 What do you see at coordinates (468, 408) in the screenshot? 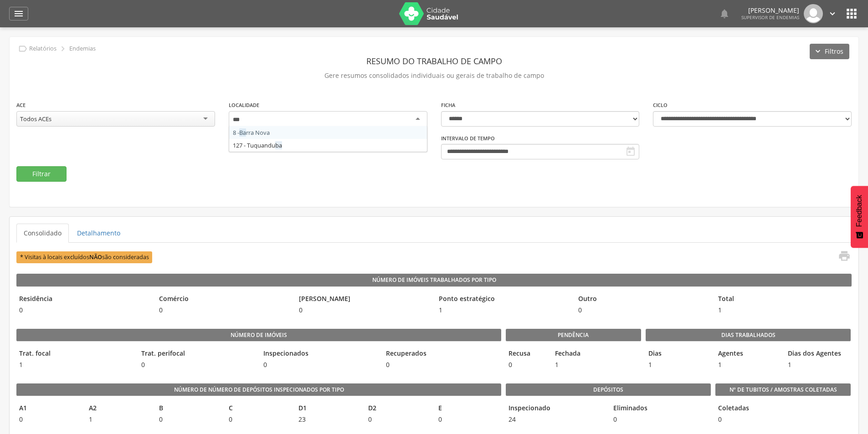
I see `legend: E` at bounding box center [468, 408].